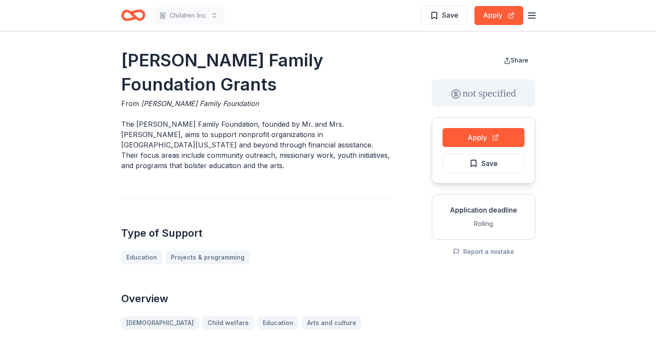  What do you see at coordinates (484, 210) in the screenshot?
I see `div: Application deadline` at bounding box center [484, 210].